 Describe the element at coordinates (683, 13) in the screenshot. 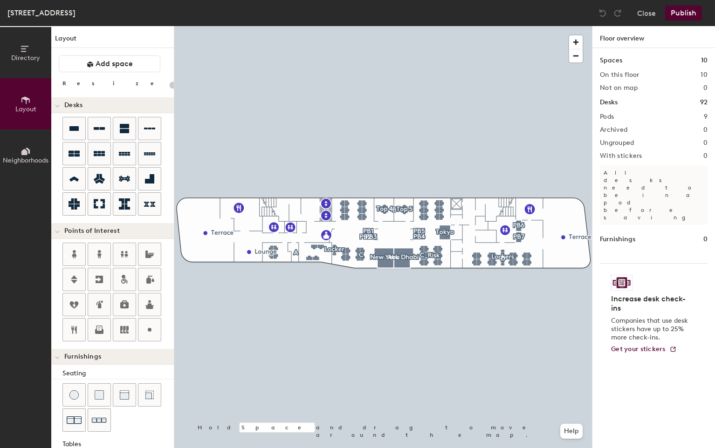

I see `button: Publish` at that location.